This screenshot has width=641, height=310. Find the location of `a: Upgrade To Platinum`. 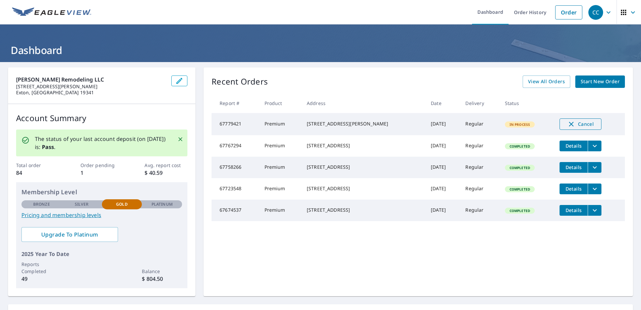

a: Upgrade To Platinum is located at coordinates (70, 234).